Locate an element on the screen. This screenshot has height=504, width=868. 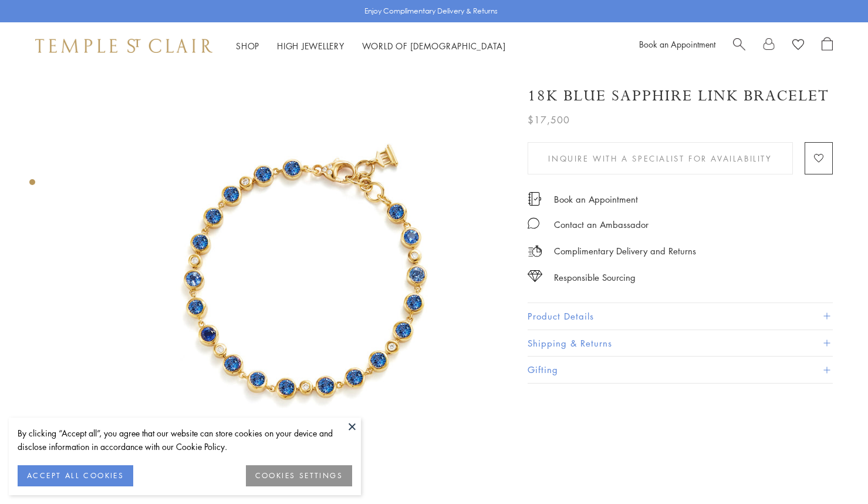
h1: 18K Blue Sapphire Link Bracelet is located at coordinates (678, 96).